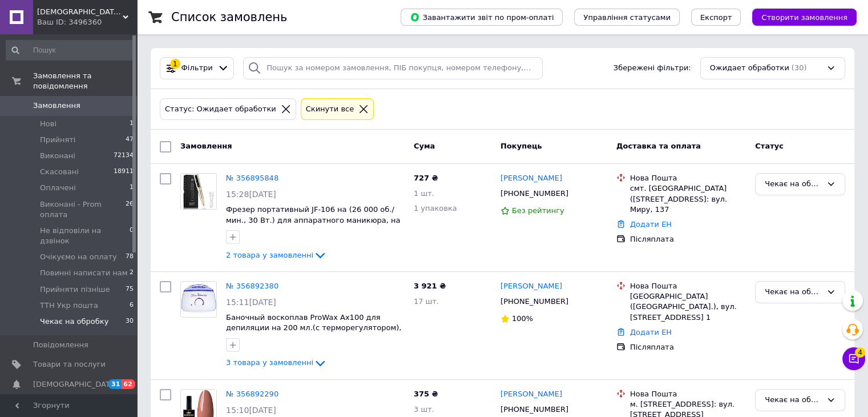 The image size is (868, 417). What do you see at coordinates (392, 68) in the screenshot?
I see `input: Пошук за номером замовлення, ПІБ покупця, номером телефону, Email, номером накладної` at bounding box center [392, 68].